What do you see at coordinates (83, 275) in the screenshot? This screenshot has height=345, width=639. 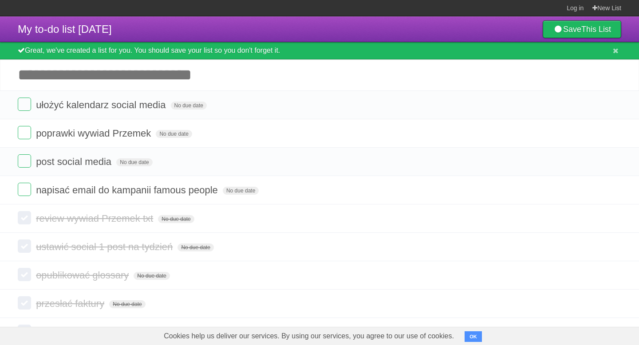 I see `span: opublikować glossary` at bounding box center [83, 275].